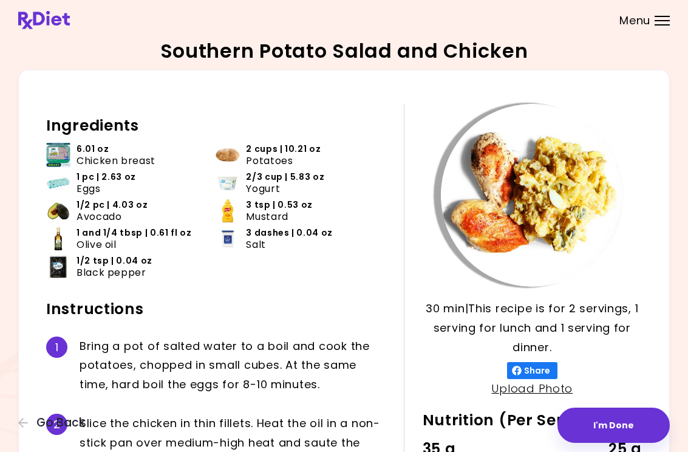 The width and height of the screenshot is (688, 452). What do you see at coordinates (614, 425) in the screenshot?
I see `button: I'm Done` at bounding box center [614, 425].